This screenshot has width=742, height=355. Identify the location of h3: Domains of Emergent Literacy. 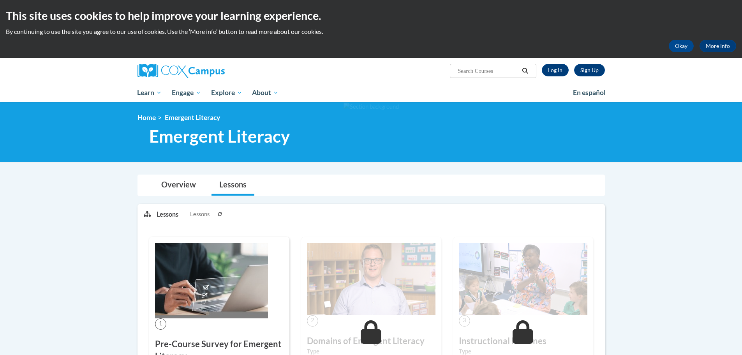
(371, 341).